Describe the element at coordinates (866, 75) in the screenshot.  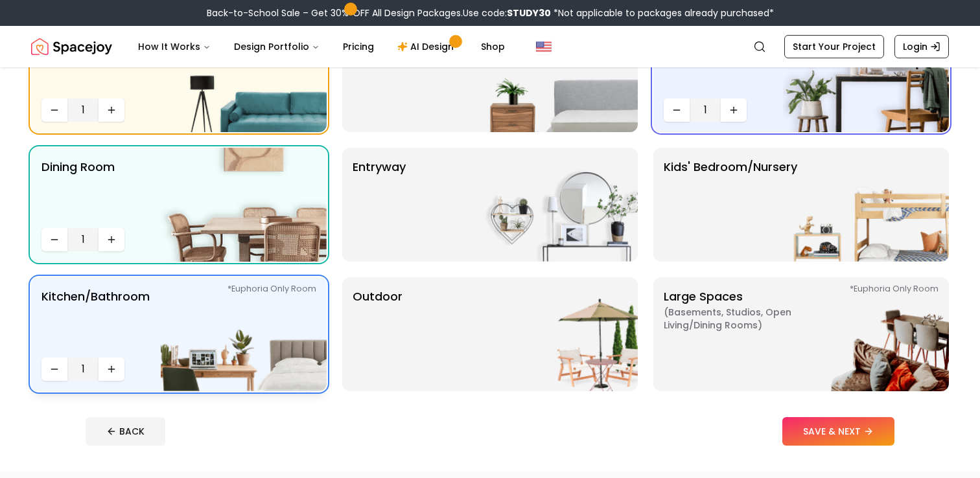
I see `img: Office` at that location.